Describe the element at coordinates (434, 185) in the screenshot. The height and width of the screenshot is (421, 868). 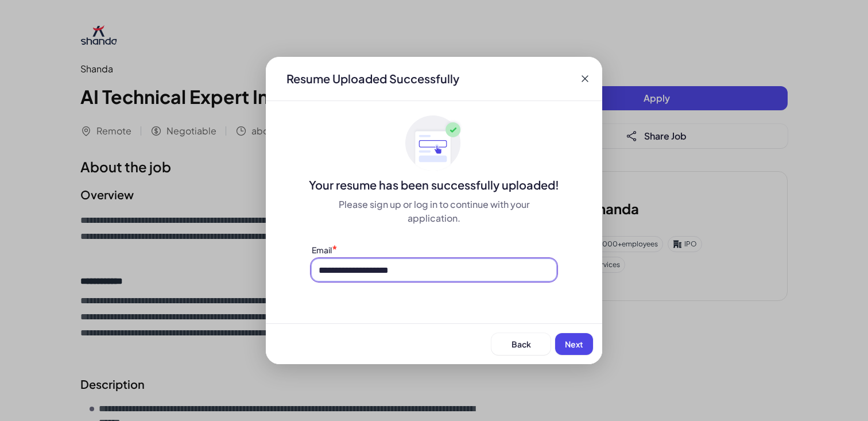
I see `div: Your resume has been successfully uploaded!` at that location.